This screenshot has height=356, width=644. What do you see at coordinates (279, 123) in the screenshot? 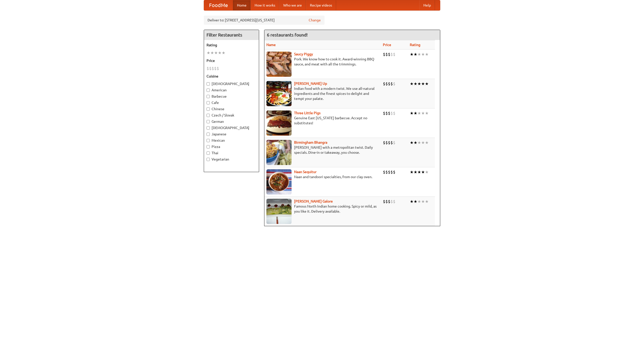
I see `img: littlepigs.jpg` at bounding box center [279, 123].